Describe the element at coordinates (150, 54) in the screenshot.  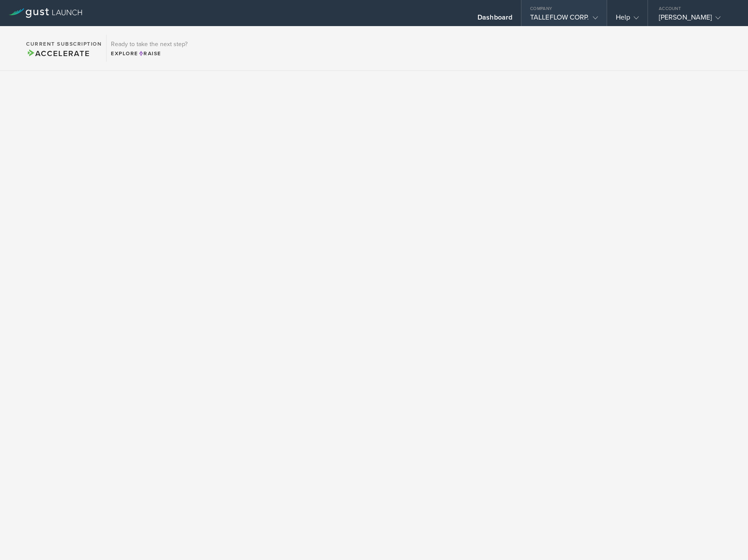
I see `span: Raise` at that location.